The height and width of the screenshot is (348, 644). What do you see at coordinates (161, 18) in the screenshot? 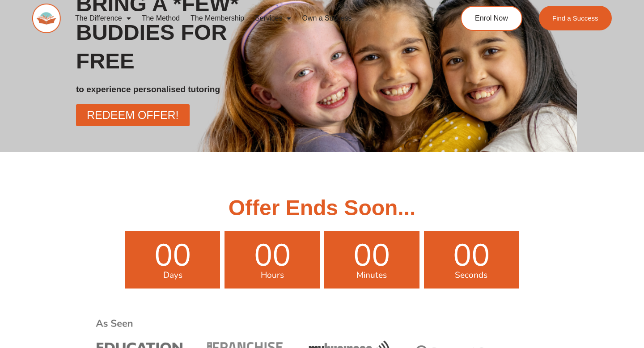
I see `a: The Method` at bounding box center [161, 18].